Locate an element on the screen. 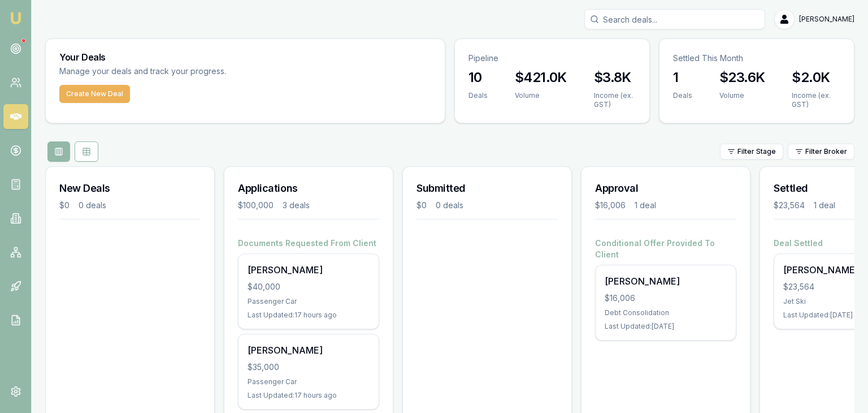 This screenshot has height=413, width=868. h3: $2.0K is located at coordinates (816, 77).